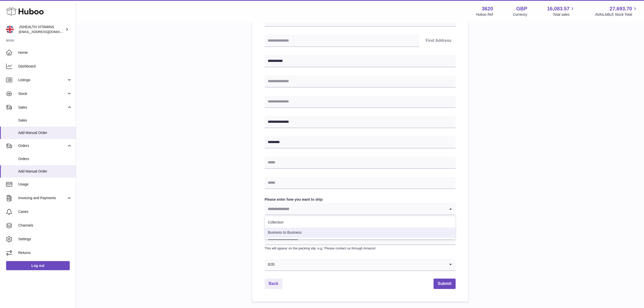  I want to click on span: Invoicing and Payments, so click(42, 198).